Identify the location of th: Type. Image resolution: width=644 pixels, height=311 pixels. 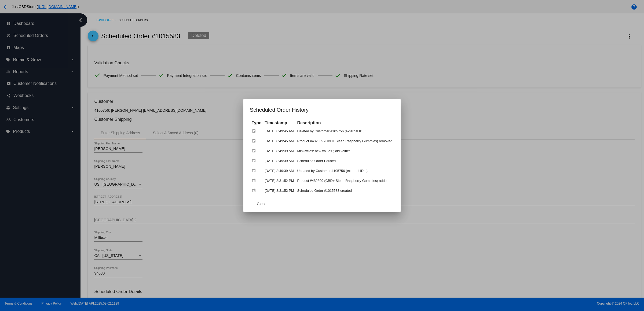
(257, 123).